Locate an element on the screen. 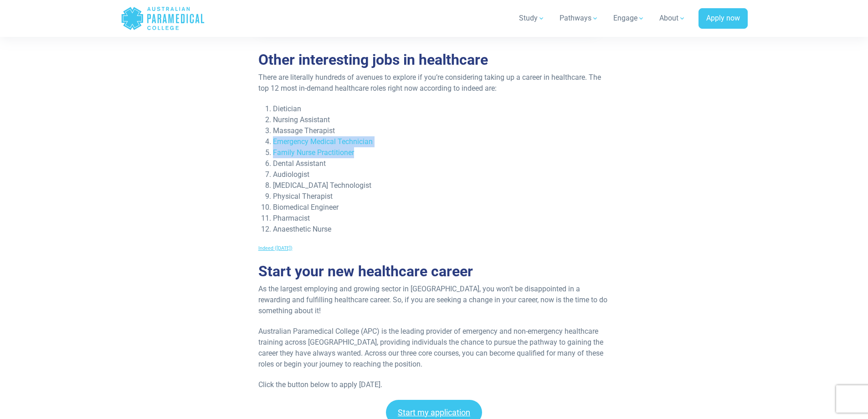 The width and height of the screenshot is (868, 419). a: Australian Paramedical College is located at coordinates (163, 18).